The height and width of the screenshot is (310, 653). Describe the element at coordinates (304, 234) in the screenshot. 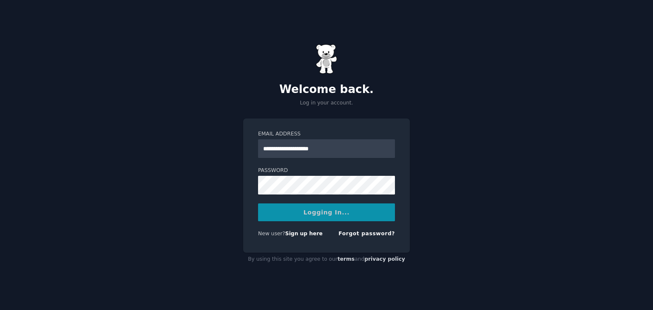

I see `a: Sign up here` at that location.